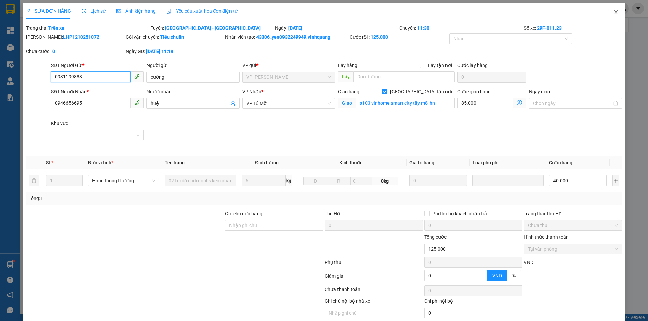 This screenshot has width=648, height=321. Describe the element at coordinates (267, 163) in the screenshot. I see `span: Định lượng` at that location.